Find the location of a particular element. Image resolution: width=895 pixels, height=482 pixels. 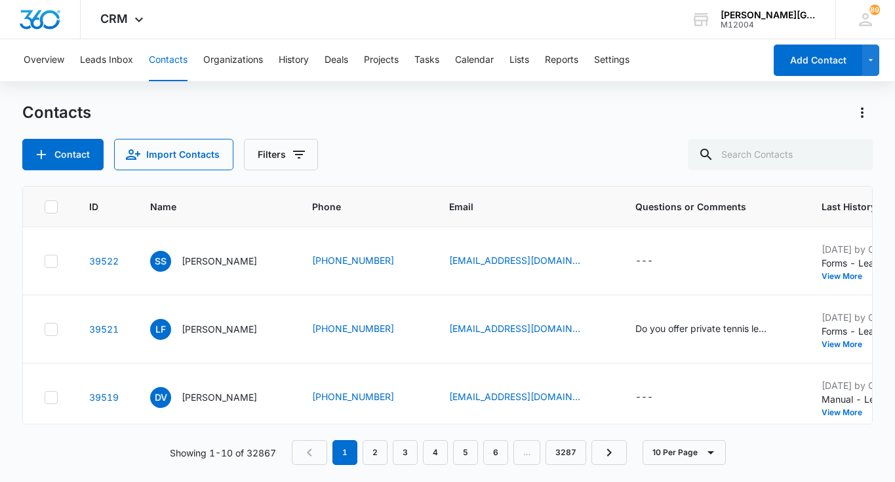

a: Page 2 is located at coordinates (375, 453).